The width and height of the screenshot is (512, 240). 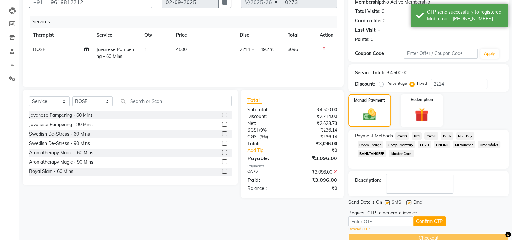 I want to click on div: Total Visits:, so click(x=368, y=11).